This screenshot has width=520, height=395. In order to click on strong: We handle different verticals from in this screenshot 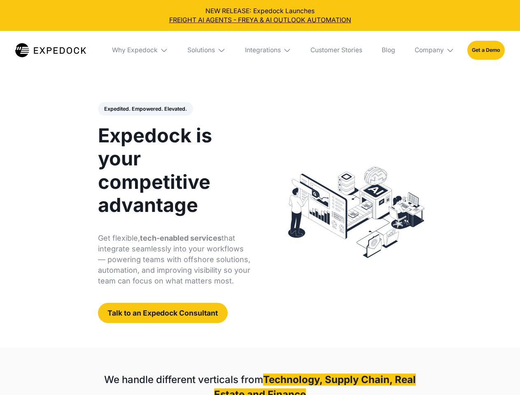, I will do `click(184, 380)`.